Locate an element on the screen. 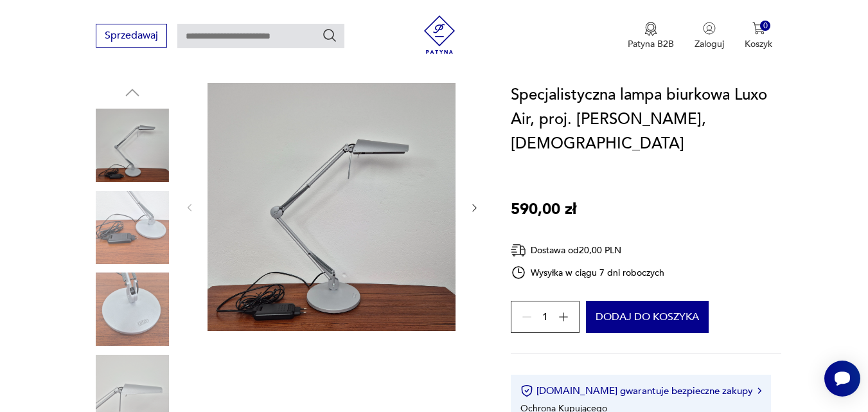 This screenshot has height=412, width=868. img: Patyna - sklep z meblami i dekoracjami vintage is located at coordinates (439, 35).